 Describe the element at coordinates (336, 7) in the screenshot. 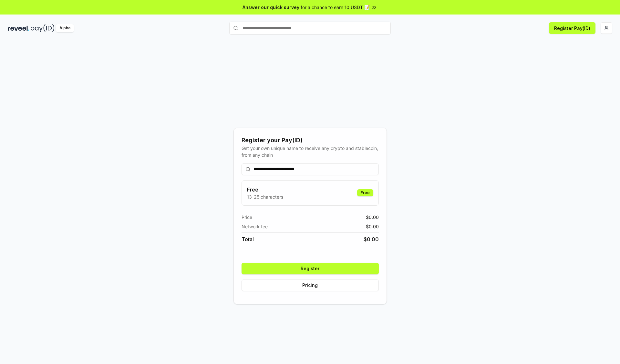

I see `span: for a chance to earn 10 USDT 📝` at that location.